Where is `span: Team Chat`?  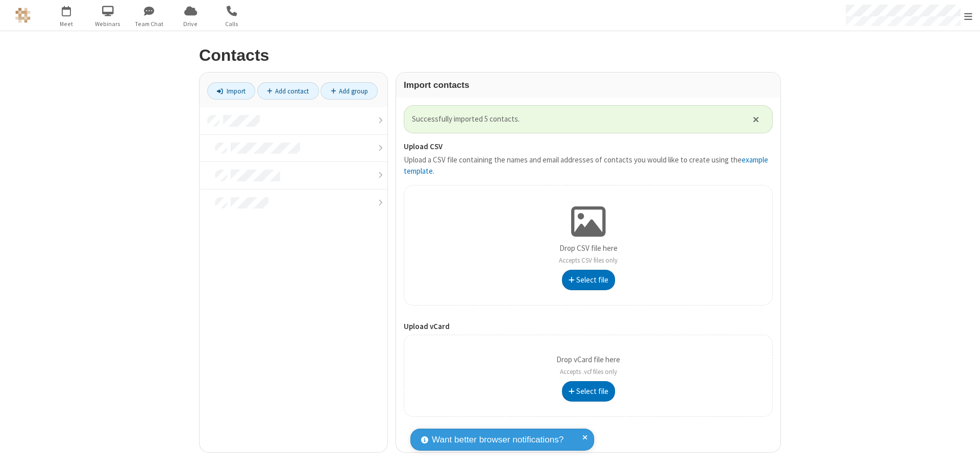
span: Team Chat is located at coordinates (149, 24).